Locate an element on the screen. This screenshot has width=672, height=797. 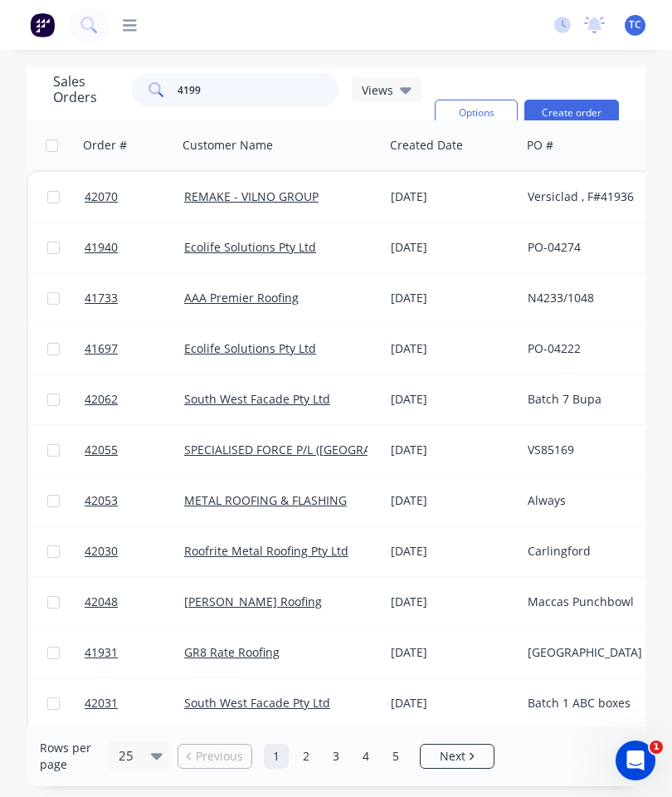
a: METAL ROOFING & FLASHING is located at coordinates (266, 500).